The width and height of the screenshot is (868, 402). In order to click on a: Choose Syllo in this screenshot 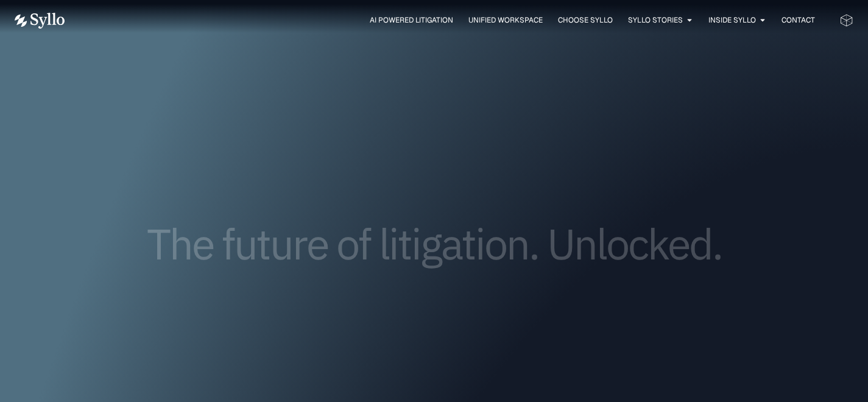, I will do `click(586, 20)`.